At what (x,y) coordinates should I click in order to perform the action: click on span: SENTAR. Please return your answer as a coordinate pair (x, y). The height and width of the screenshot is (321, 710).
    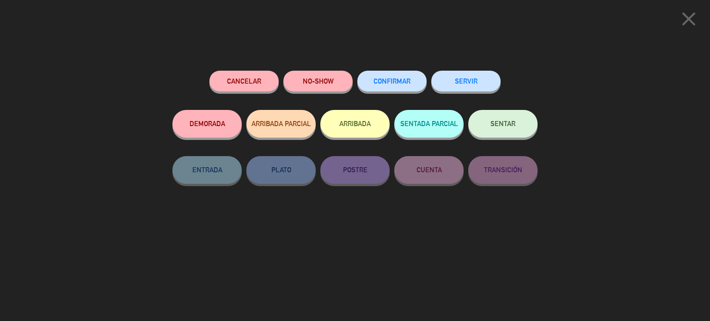
    Looking at the image, I should click on (503, 123).